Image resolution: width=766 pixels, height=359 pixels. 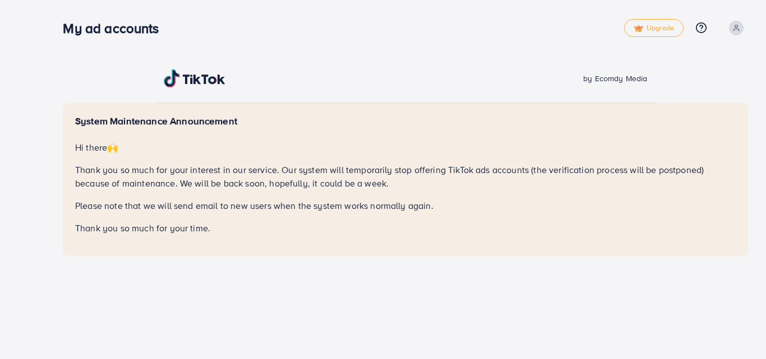 What do you see at coordinates (405, 147) in the screenshot?
I see `p: Hi there` at bounding box center [405, 147].